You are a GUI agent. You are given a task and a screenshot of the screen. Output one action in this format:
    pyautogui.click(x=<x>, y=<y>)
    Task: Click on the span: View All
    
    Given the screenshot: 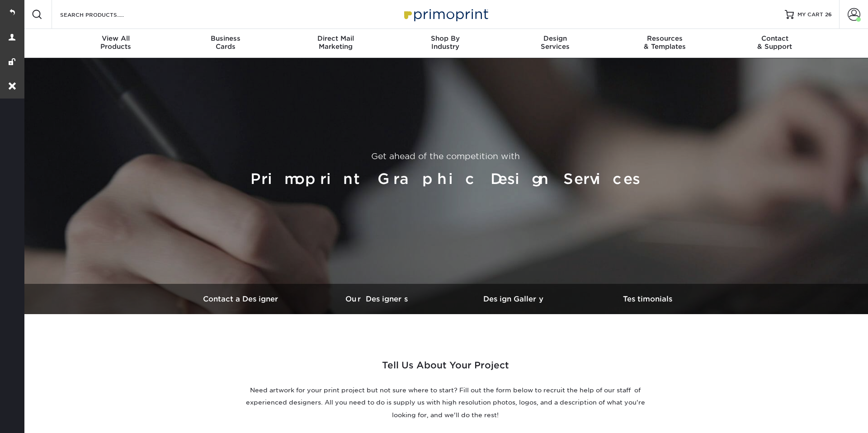 What is the action you would take?
    pyautogui.click(x=116, y=38)
    